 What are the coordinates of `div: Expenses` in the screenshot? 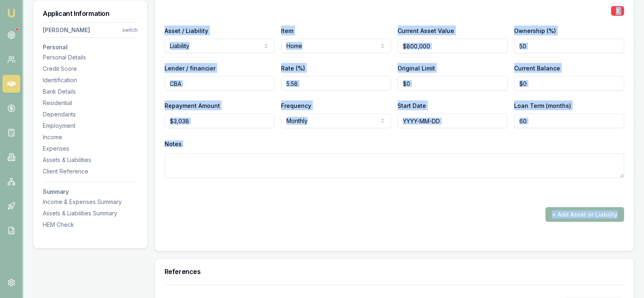 It's located at (90, 149).